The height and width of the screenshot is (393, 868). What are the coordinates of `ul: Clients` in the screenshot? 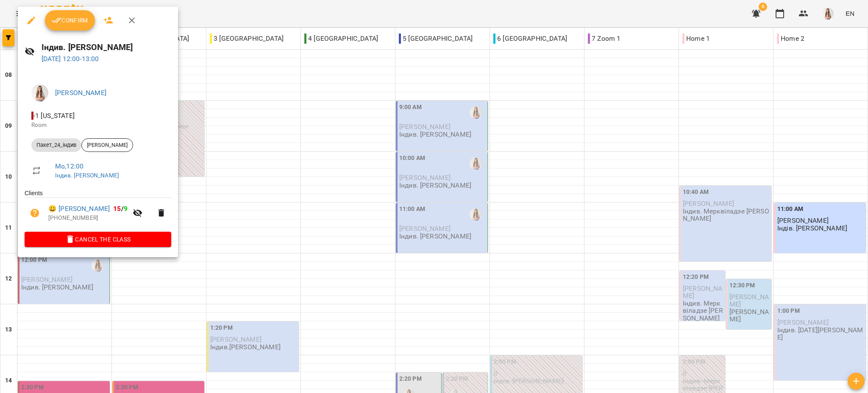 It's located at (98, 210).